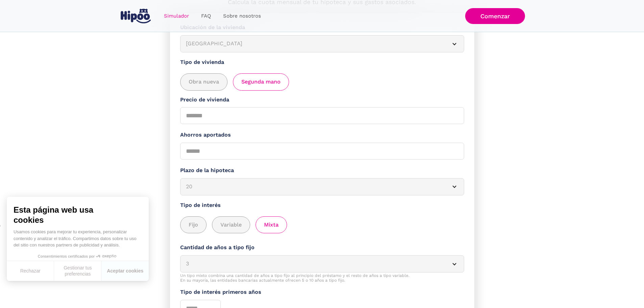 This screenshot has height=308, width=644. I want to click on article: 20, so click(322, 186).